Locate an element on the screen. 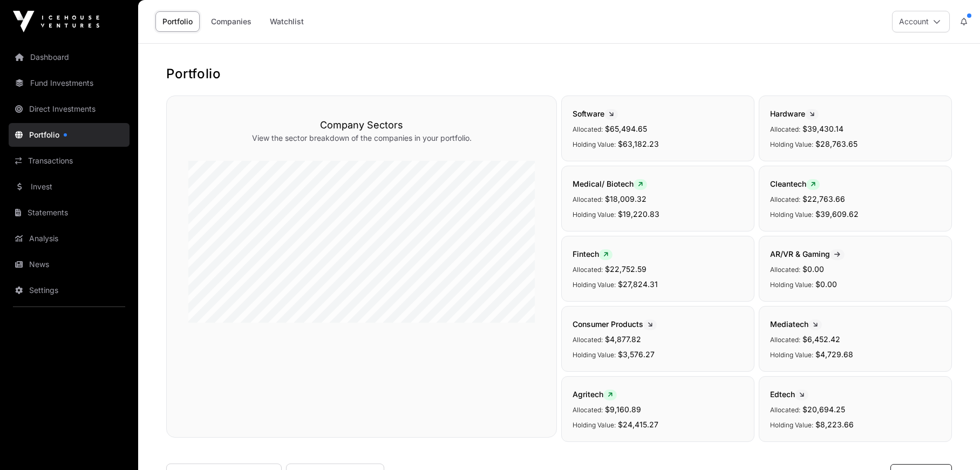 Image resolution: width=980 pixels, height=470 pixels. span: $28,763.65 is located at coordinates (837, 143).